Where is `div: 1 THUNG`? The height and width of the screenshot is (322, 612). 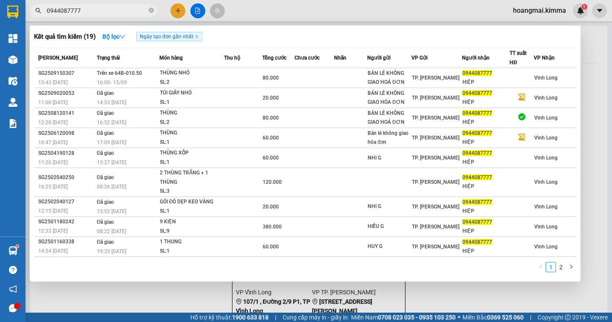
div: 1 THUNG is located at coordinates (192, 242).